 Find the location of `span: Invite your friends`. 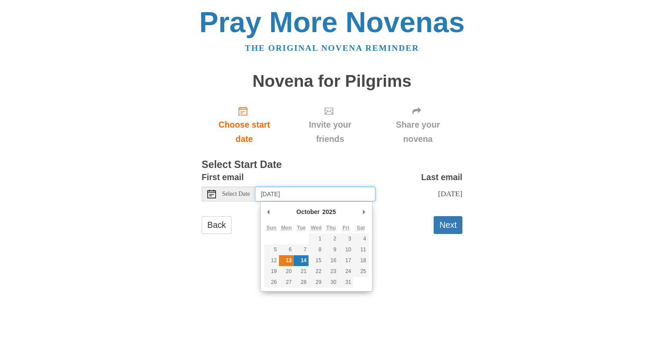

span: Invite your friends is located at coordinates (330, 132).